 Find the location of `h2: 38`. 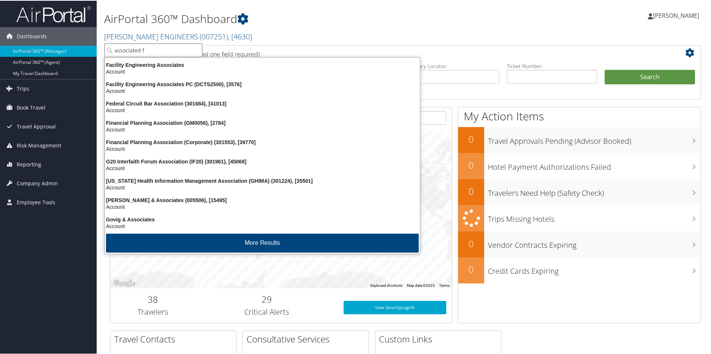

h2: 38 is located at coordinates (153, 299).